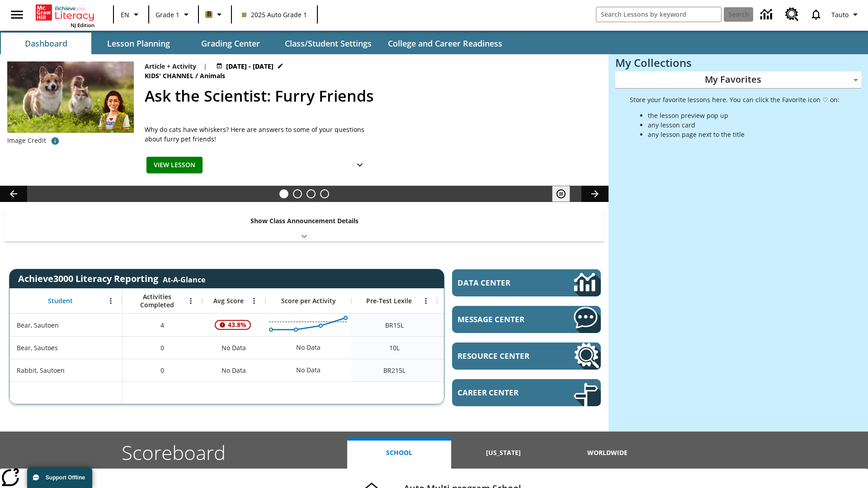 The image size is (868, 488). What do you see at coordinates (744, 125) in the screenshot?
I see `li: any lesson card` at bounding box center [744, 125].